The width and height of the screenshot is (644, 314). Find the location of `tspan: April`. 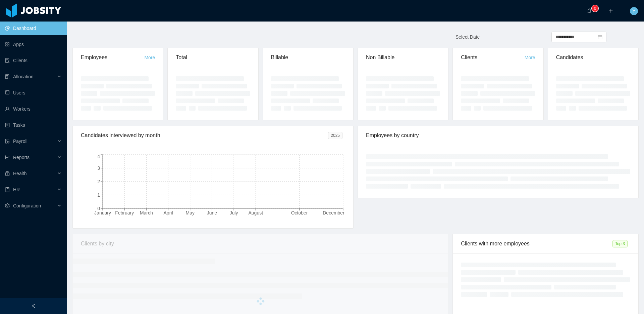

tspan: April is located at coordinates (168, 213).